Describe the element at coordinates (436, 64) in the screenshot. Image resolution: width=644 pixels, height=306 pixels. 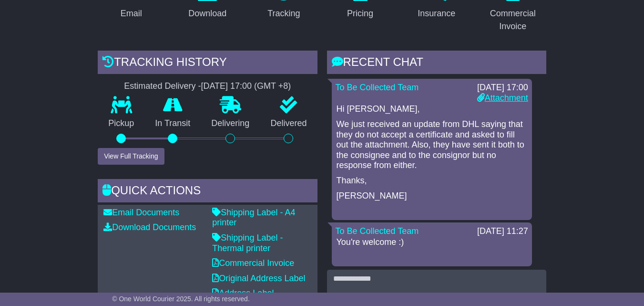
I see `div: RECENT CHAT` at that location.